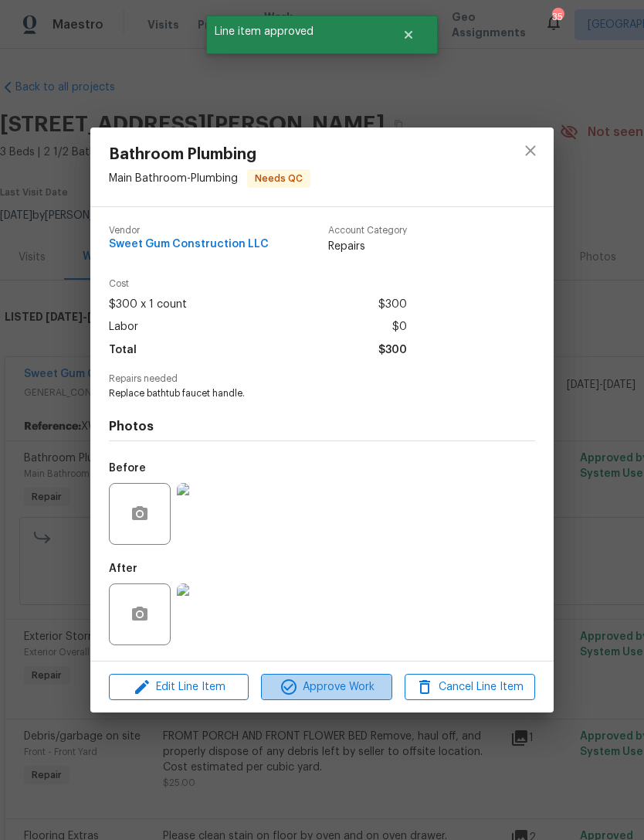 The height and width of the screenshot is (840, 644). Describe the element at coordinates (123, 350) in the screenshot. I see `span: Total` at that location.